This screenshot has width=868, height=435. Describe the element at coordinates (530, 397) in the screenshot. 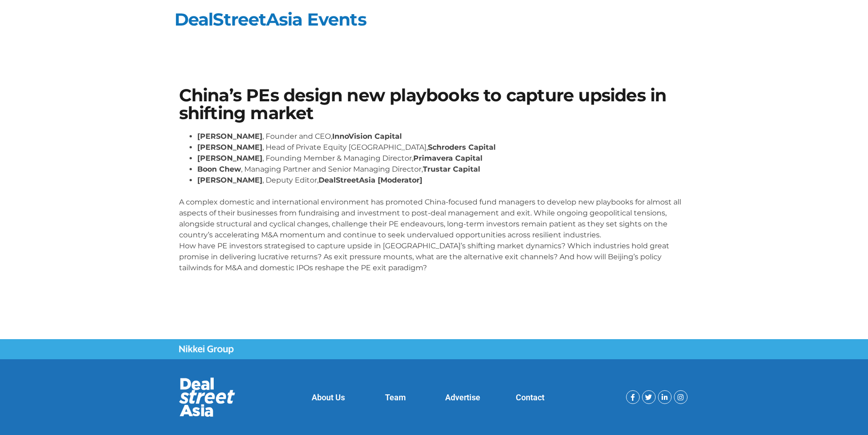

I see `a: Contact` at that location.